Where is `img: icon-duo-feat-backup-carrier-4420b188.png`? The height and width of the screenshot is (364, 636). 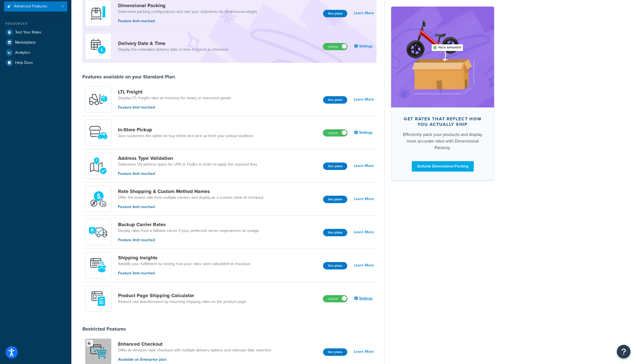 img: icon-duo-feat-backup-carrier-4420b188.png is located at coordinates (98, 232).